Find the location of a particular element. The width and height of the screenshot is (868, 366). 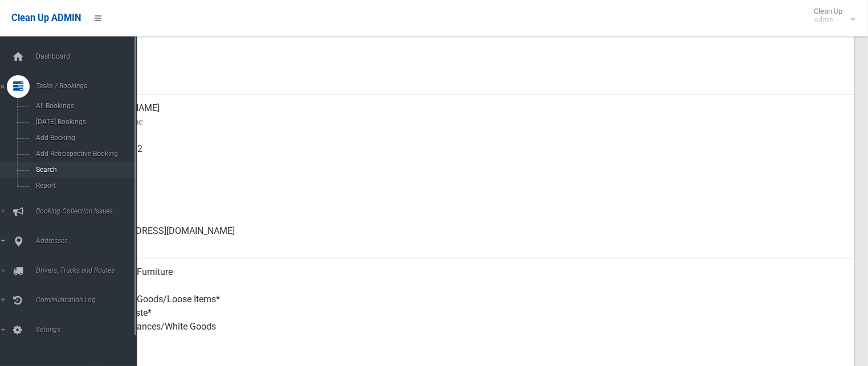

span: Search is located at coordinates (84, 169).